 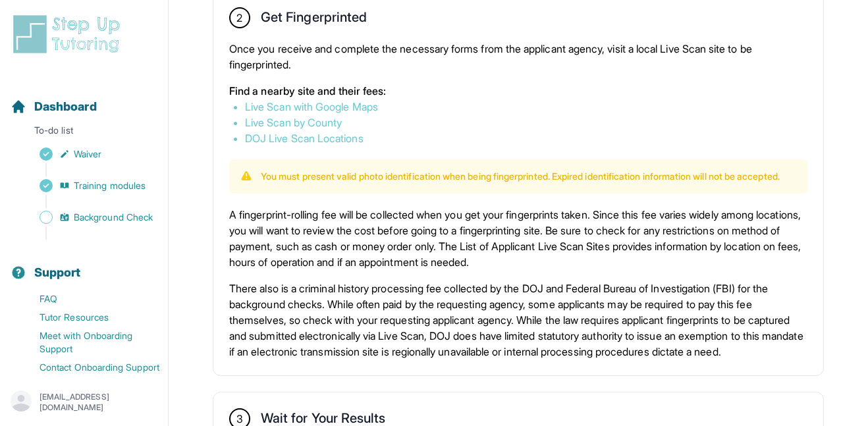 What do you see at coordinates (65, 107) in the screenshot?
I see `span: Dashboard` at bounding box center [65, 107].